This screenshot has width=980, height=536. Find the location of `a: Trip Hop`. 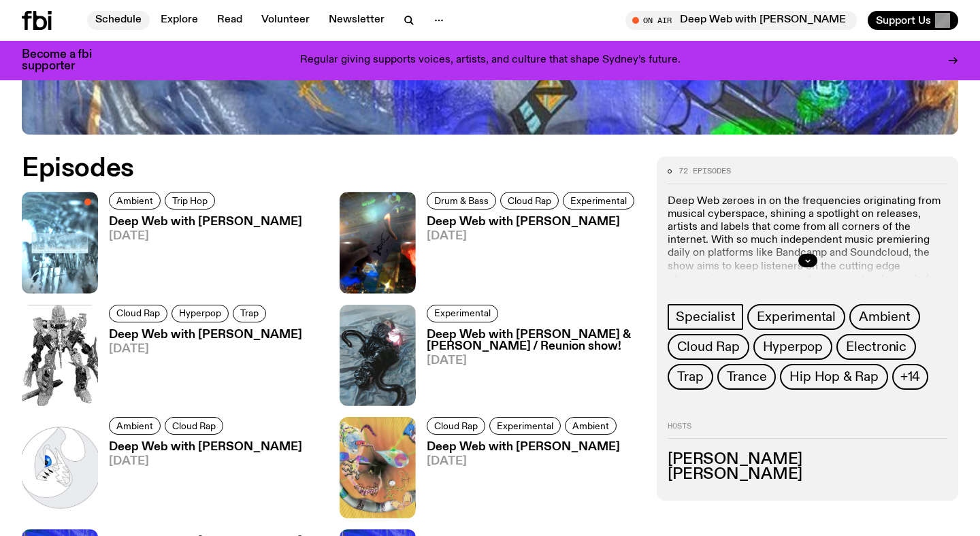

a: Trip Hop is located at coordinates (190, 200).